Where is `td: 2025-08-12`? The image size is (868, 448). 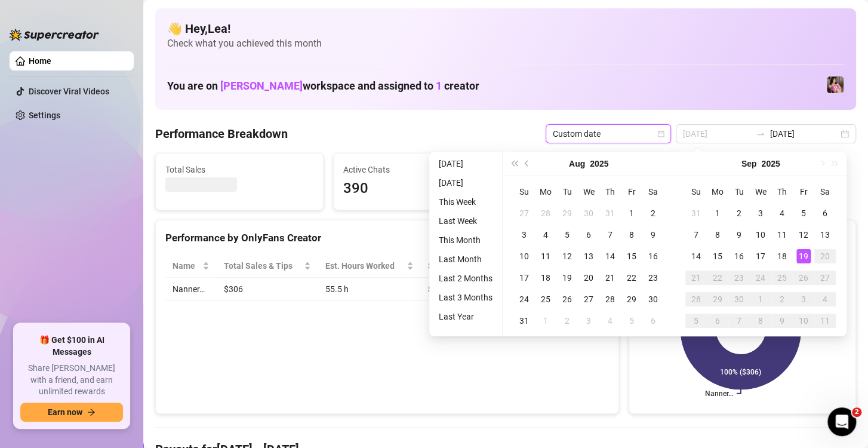 td: 2025-08-12 is located at coordinates (567, 256).